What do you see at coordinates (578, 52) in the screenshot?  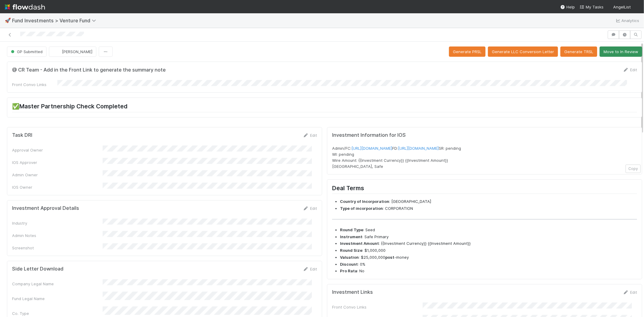 I see `button: Generate TRSL` at bounding box center [578, 52].